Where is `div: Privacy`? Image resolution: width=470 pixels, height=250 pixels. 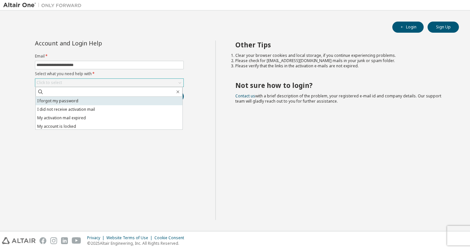 div: Privacy is located at coordinates (97, 238).